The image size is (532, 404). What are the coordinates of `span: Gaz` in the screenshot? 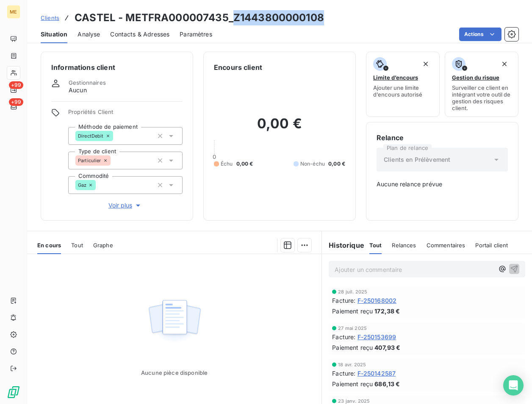 It's located at (82, 185).